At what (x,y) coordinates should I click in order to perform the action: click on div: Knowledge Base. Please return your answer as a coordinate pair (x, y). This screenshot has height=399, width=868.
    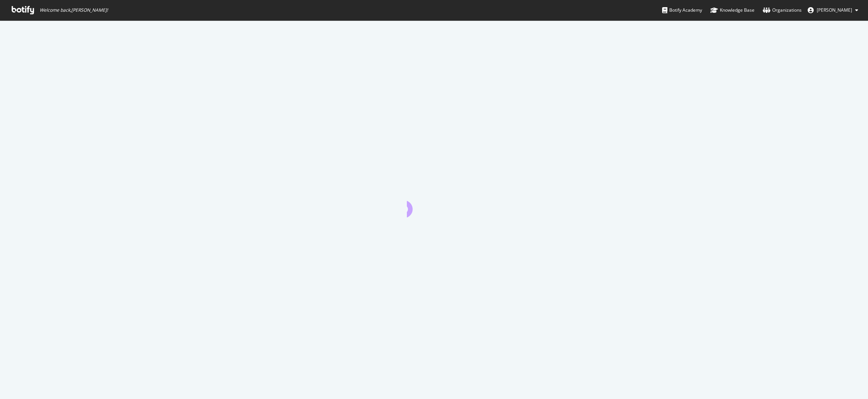
    Looking at the image, I should click on (732, 10).